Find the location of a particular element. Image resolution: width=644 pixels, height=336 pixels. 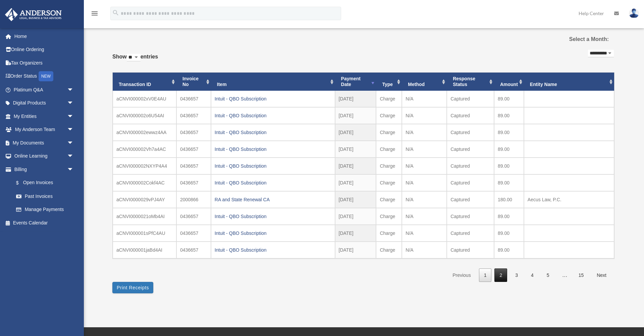

a: 15 is located at coordinates (581, 275).